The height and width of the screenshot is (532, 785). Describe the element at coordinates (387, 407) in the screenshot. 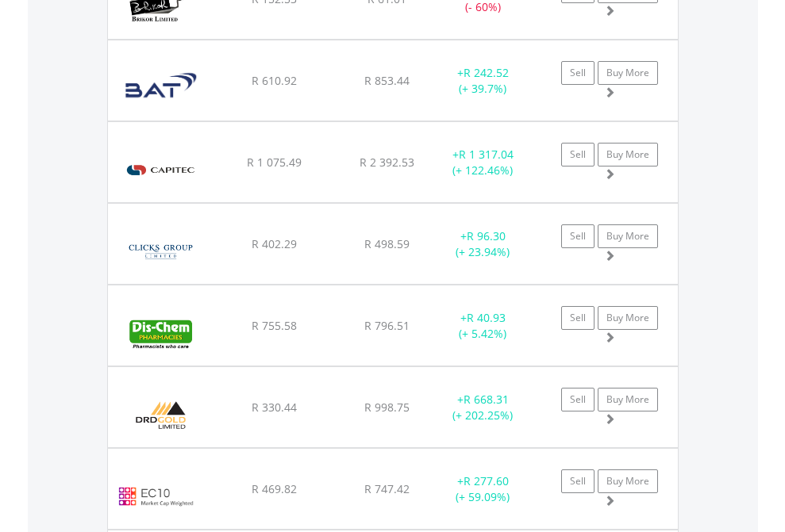

I see `span: R 998.75` at that location.